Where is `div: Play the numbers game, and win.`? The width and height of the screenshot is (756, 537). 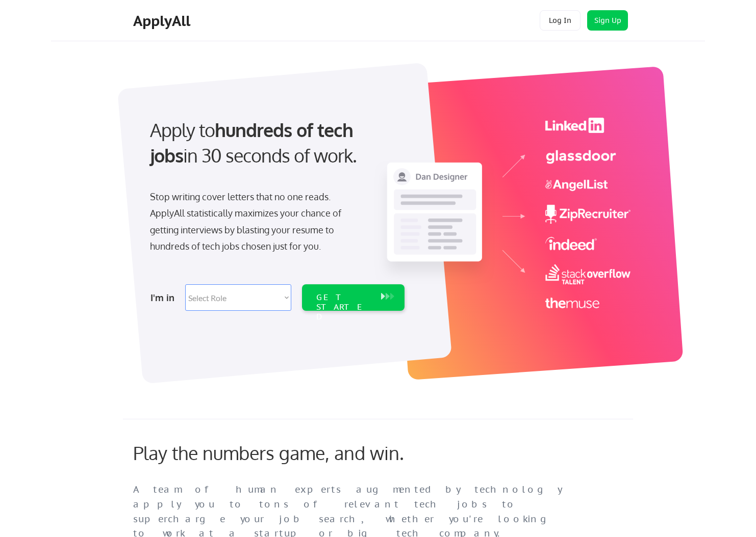 div: Play the numbers game, and win. is located at coordinates (291, 453).